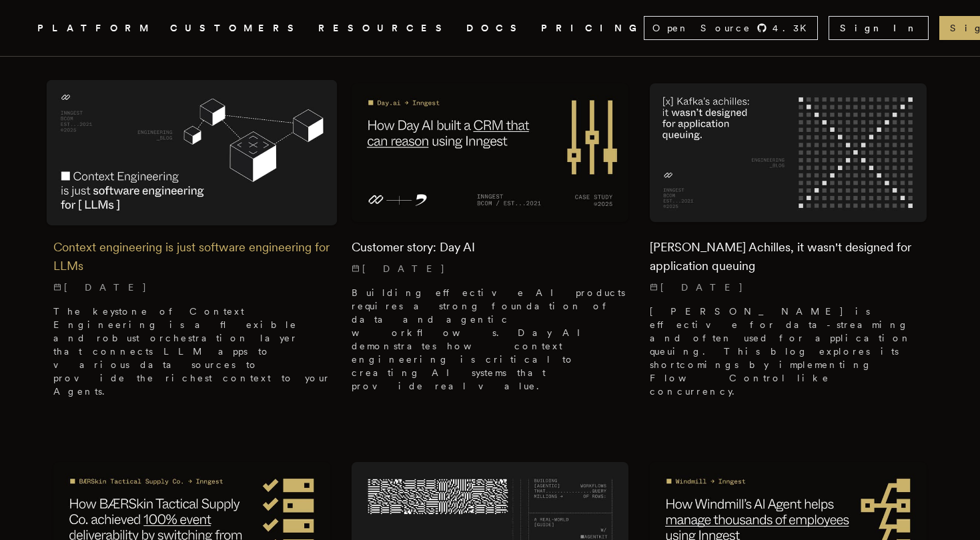 Image resolution: width=980 pixels, height=540 pixels. What do you see at coordinates (95, 28) in the screenshot?
I see `button: PLATFORM` at bounding box center [95, 28].